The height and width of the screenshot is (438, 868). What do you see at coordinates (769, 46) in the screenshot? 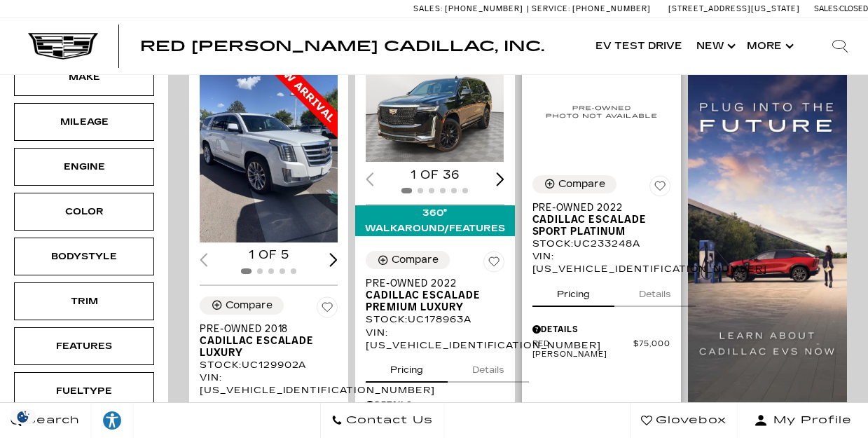
I see `button: More` at bounding box center [769, 46].